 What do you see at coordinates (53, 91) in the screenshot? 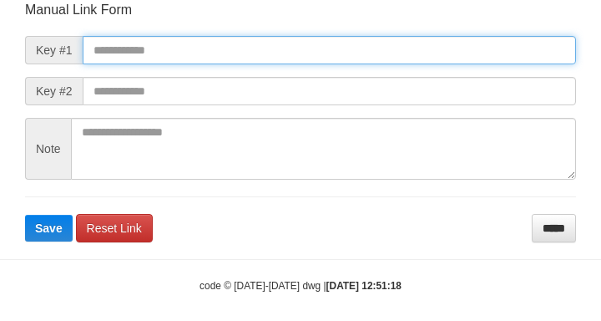
I see `span: Key #2` at bounding box center [53, 91].